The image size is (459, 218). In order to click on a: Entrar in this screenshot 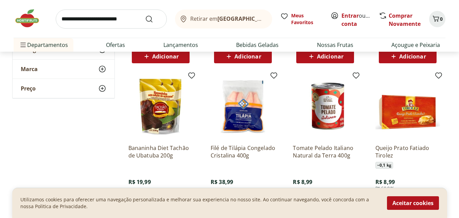, I will do `click(350, 16)`.